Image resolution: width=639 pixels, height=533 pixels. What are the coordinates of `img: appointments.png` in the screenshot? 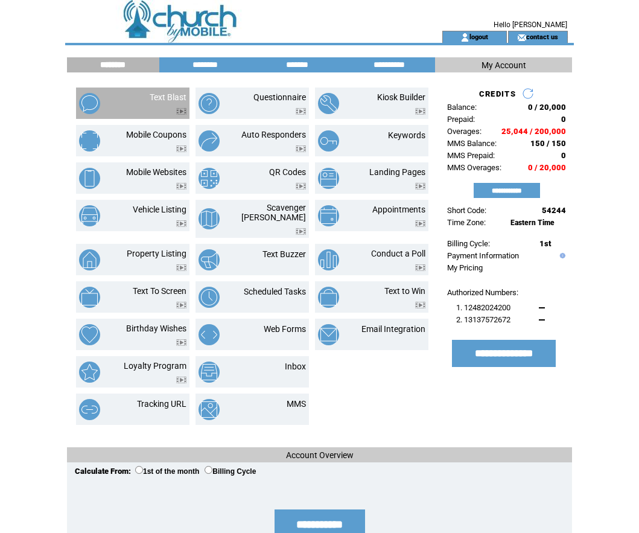 It's located at (328, 215).